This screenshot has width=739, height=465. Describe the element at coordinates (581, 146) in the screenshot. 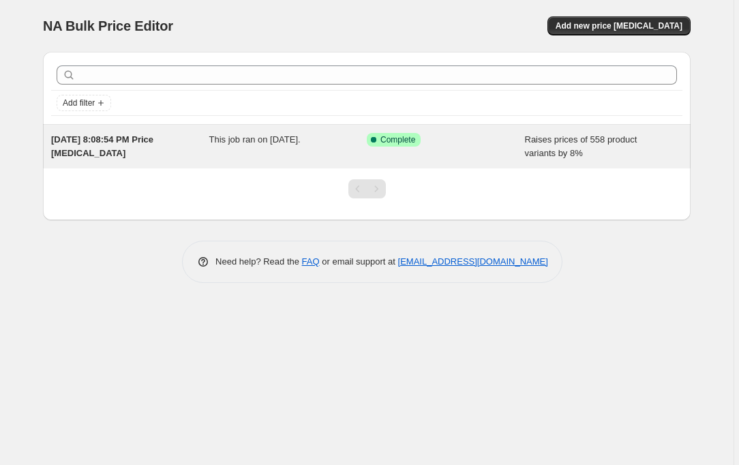

I see `span: Raises prices of 558 product variants by 8%` at that location.